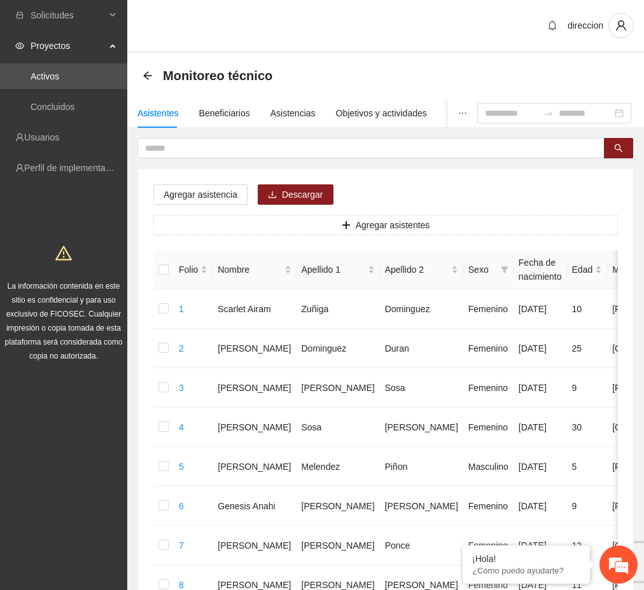  What do you see at coordinates (462, 113) in the screenshot?
I see `span: ellipsis` at bounding box center [462, 113].